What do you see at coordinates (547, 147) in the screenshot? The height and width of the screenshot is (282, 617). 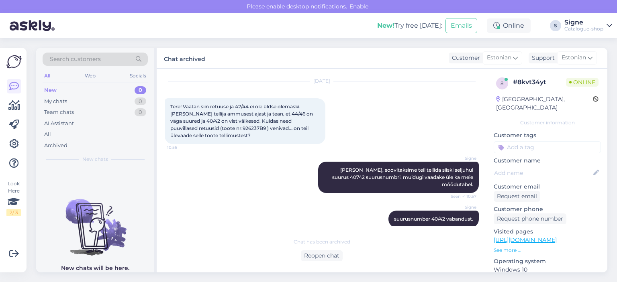 I see `input: Add a tag` at bounding box center [547, 147].